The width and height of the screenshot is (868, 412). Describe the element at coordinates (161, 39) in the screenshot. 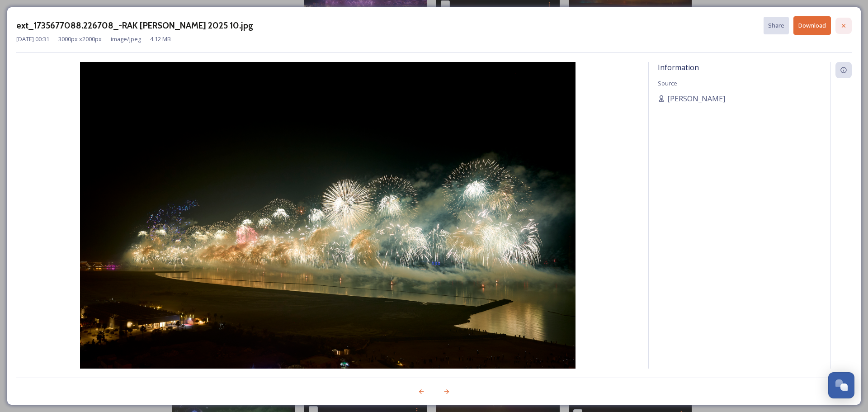

I see `span: 4.12 MB` at that location.